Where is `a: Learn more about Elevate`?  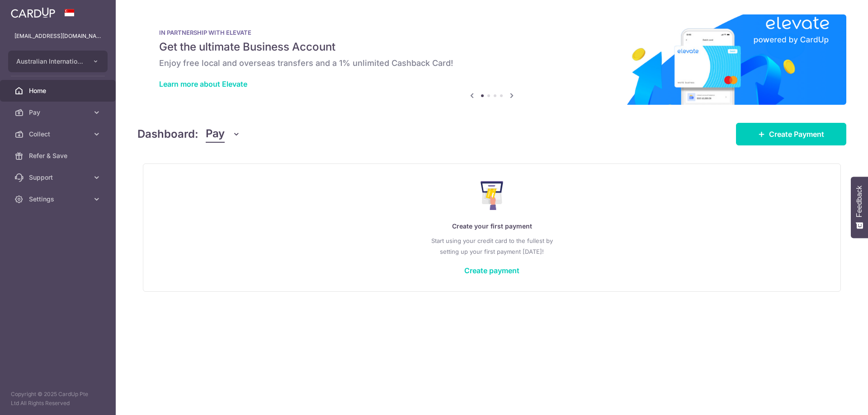
a: Learn more about Elevate is located at coordinates (203, 84).